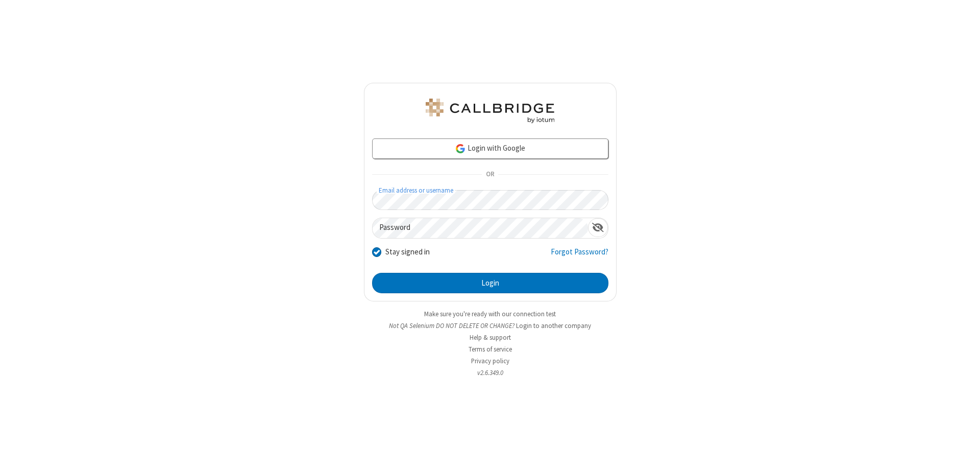 The image size is (980, 468). Describe the element at coordinates (407, 252) in the screenshot. I see `label: Stay signed in` at that location.